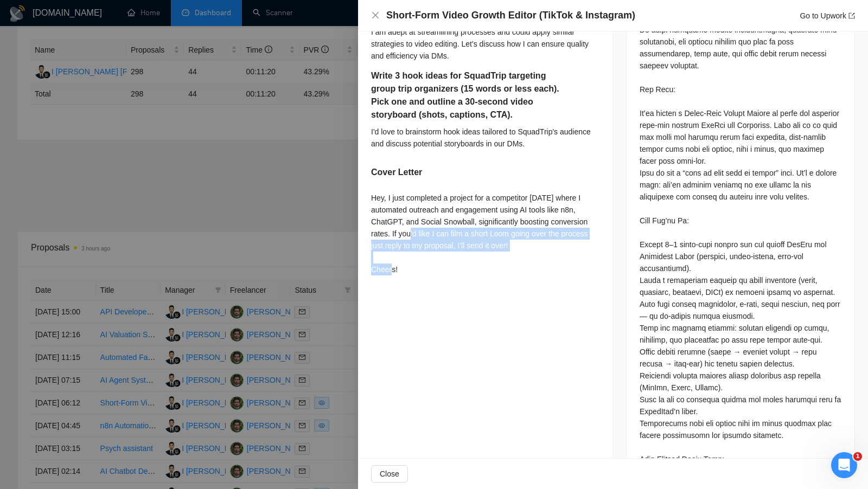 Image resolution: width=868 pixels, height=489 pixels. Describe the element at coordinates (852, 15) in the screenshot. I see `span: export` at that location.